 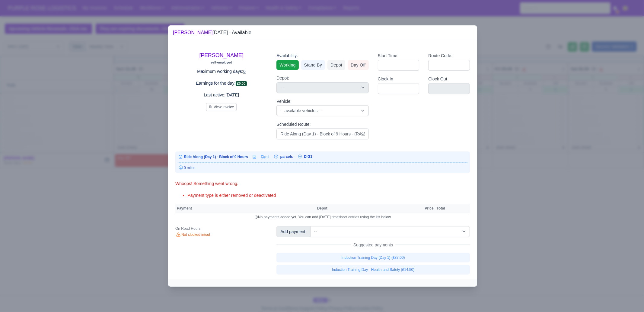 I want to click on span: DIG1, so click(x=308, y=156).